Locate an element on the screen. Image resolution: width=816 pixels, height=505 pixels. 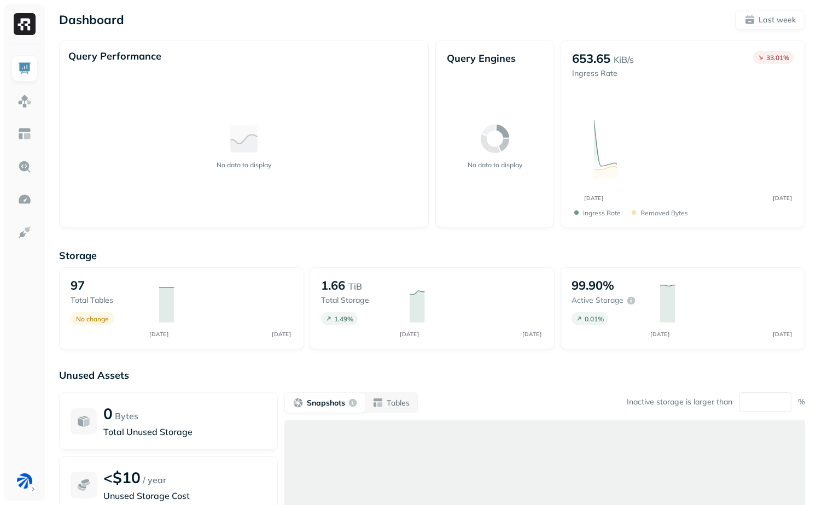
p: Query Engines is located at coordinates (494, 58).